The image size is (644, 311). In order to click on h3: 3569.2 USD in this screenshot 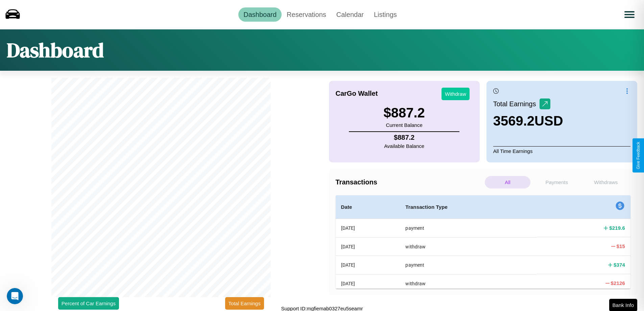, I will do `click(528, 121)`.